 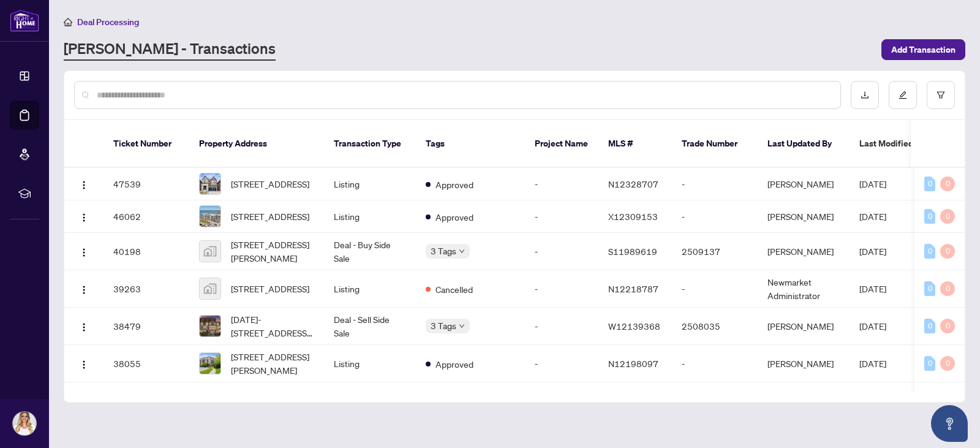 What do you see at coordinates (715, 251) in the screenshot?
I see `td: 2509137` at bounding box center [715, 251].